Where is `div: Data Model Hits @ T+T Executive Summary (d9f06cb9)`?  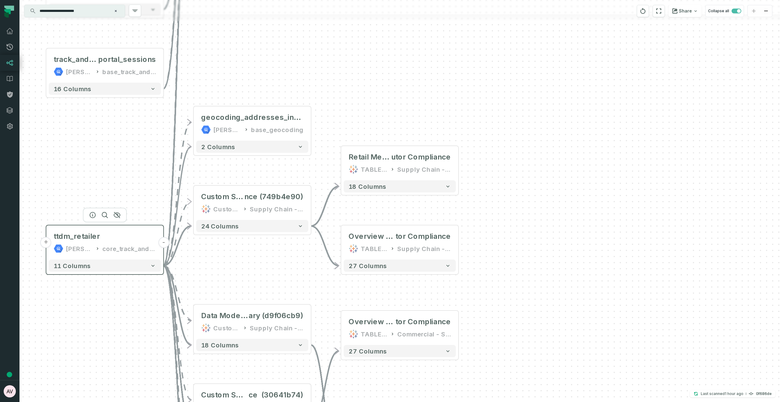 div: Data Model Hits @ T+T Executive Summary (d9f06cb9) is located at coordinates (252, 315).